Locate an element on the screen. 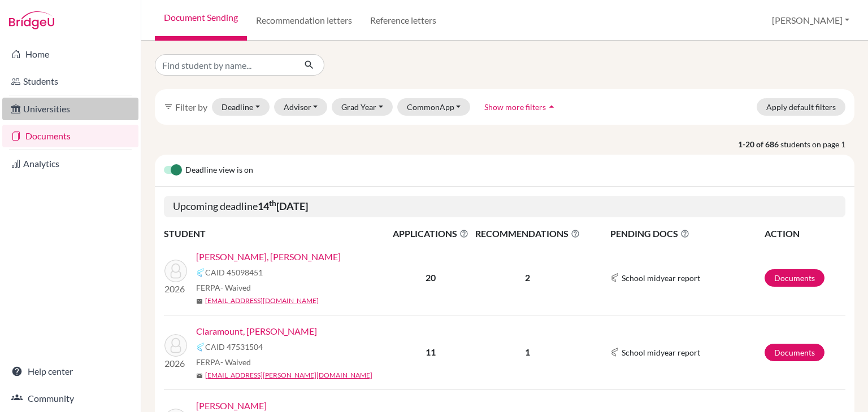  span: CAID 47531504 is located at coordinates (234, 347).